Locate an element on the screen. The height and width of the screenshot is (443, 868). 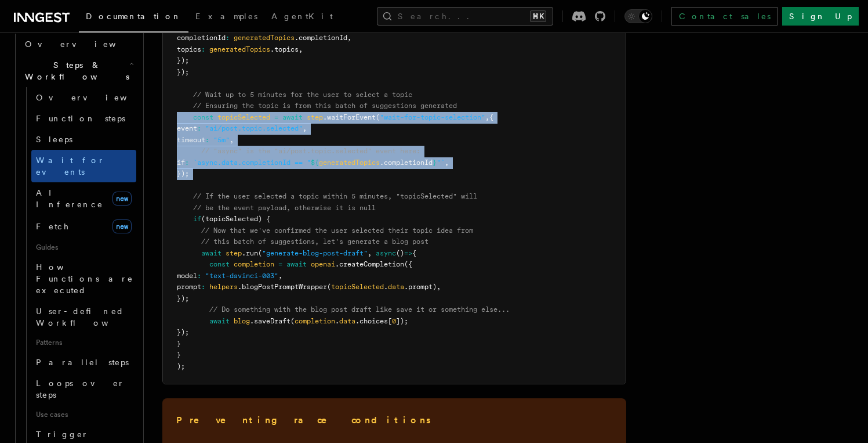
span: `async.data.completionId == " is located at coordinates (252, 163).